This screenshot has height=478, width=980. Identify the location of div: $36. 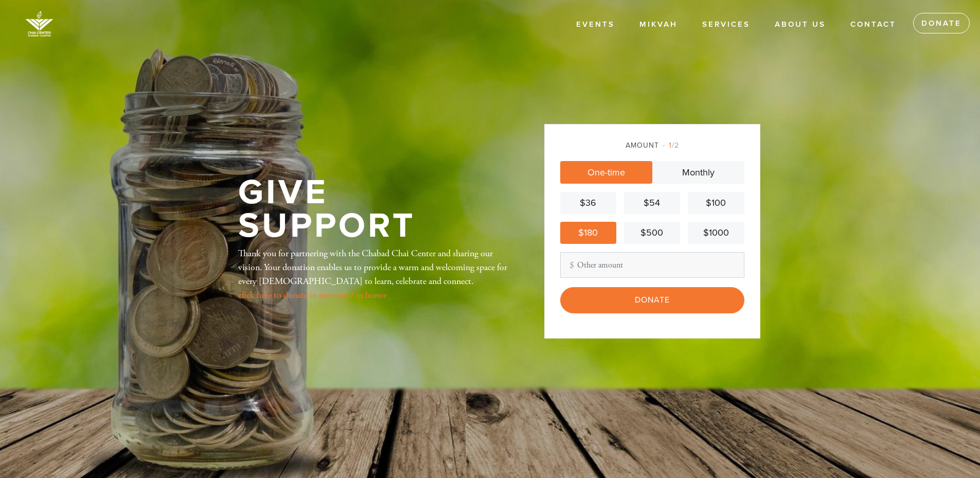
(588, 203).